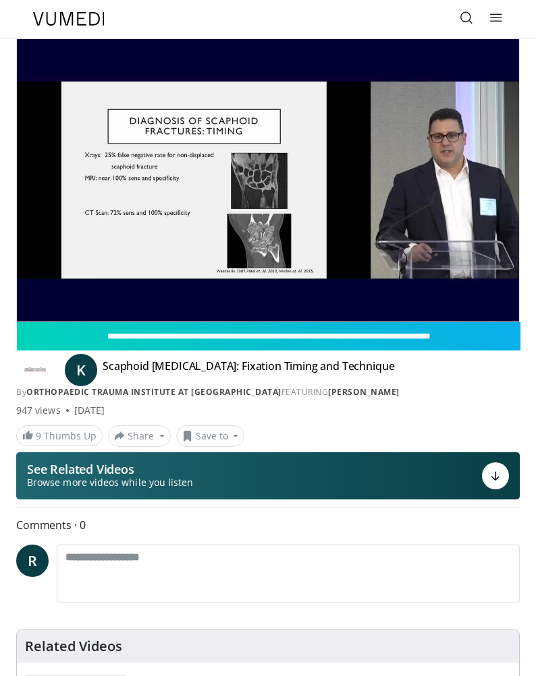 The image size is (536, 676). Describe the element at coordinates (268, 525) in the screenshot. I see `span: Comments 0` at that location.